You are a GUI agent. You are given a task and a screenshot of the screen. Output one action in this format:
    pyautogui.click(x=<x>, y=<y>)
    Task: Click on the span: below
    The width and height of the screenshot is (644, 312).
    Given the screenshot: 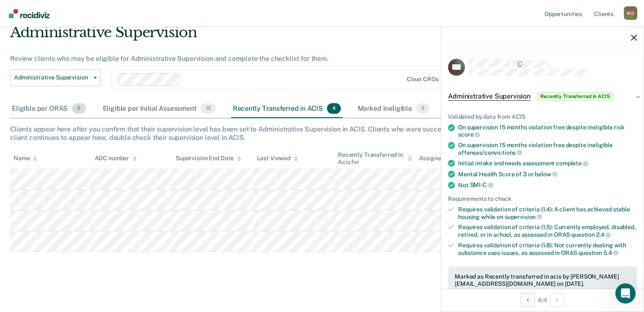 What is the action you would take?
    pyautogui.click(x=546, y=174)
    